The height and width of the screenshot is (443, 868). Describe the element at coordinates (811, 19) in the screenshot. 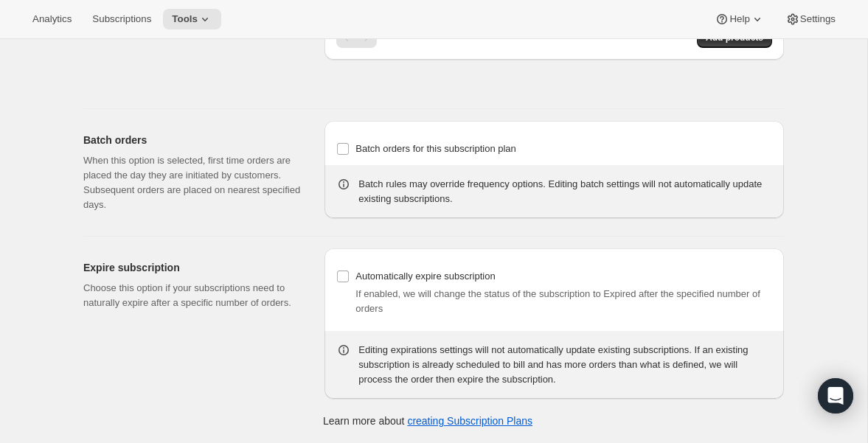

I see `button: Settings` at that location.